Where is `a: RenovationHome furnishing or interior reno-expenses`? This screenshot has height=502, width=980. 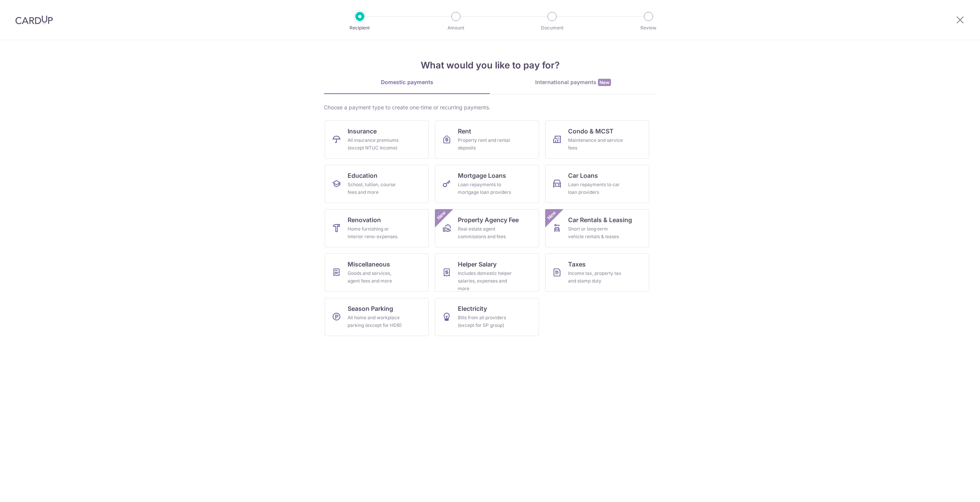 a: RenovationHome furnishing or interior reno-expenses is located at coordinates (377, 228).